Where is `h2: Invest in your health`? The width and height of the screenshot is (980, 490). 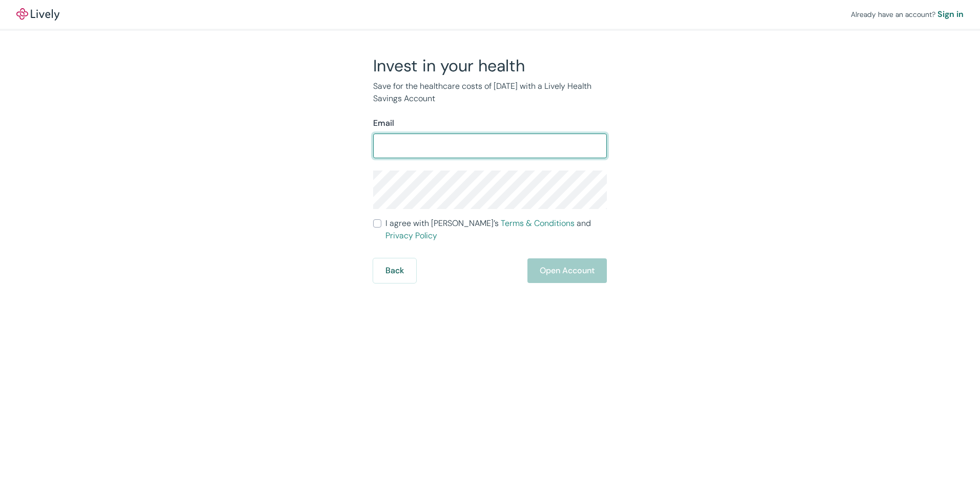 h2: Invest in your health is located at coordinates (490, 65).